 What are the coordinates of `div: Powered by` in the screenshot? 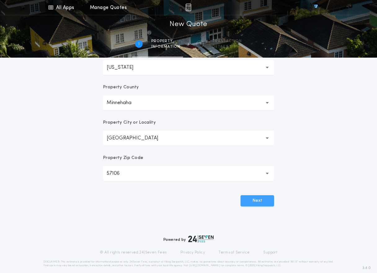 It's located at (188, 239).